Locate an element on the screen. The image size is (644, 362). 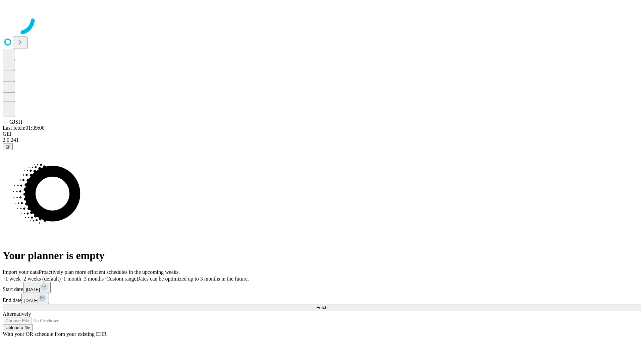
span: Import your data is located at coordinates (21, 272).